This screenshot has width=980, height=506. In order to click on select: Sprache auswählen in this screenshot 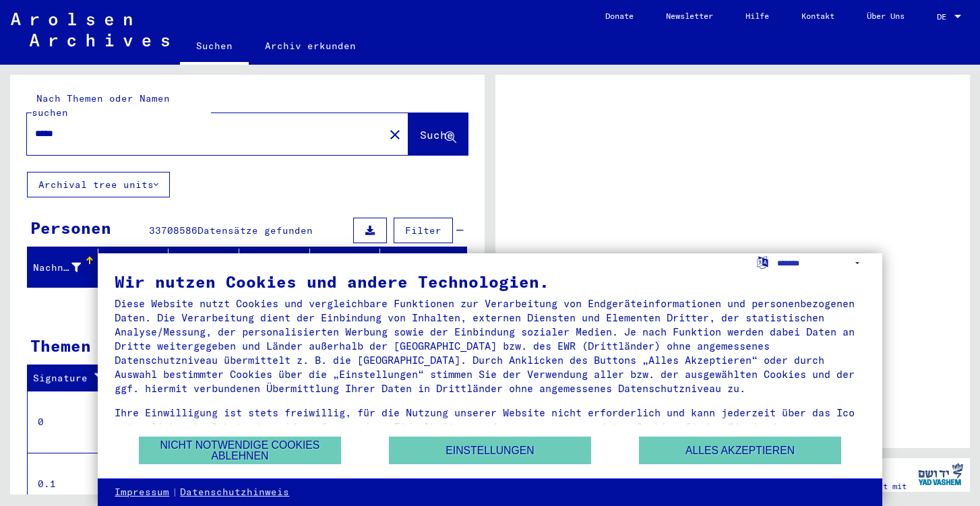, I will do `click(820, 263)`.